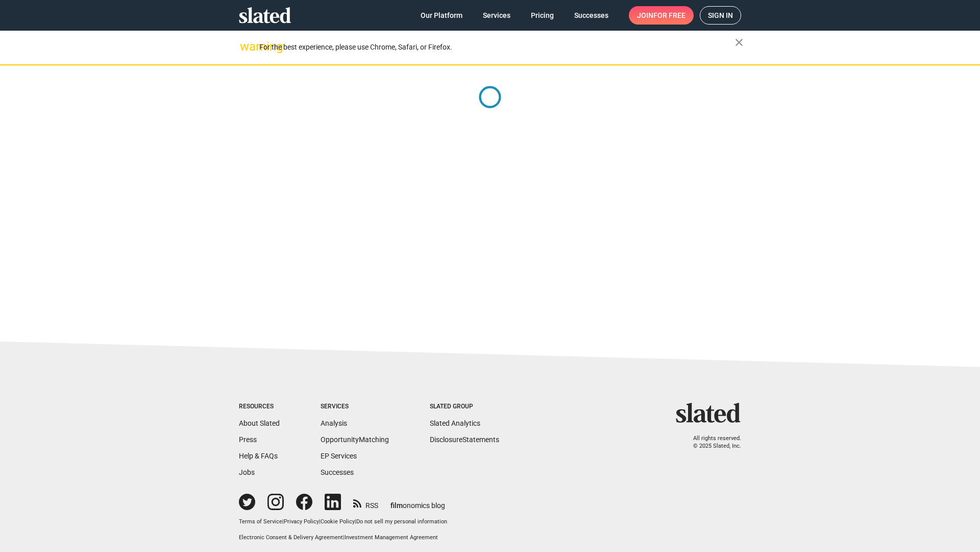  What do you see at coordinates (401, 521) in the screenshot?
I see `button: Do not sell my personal information` at bounding box center [401, 521].